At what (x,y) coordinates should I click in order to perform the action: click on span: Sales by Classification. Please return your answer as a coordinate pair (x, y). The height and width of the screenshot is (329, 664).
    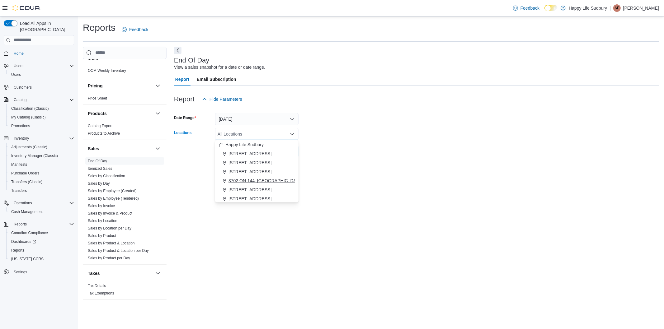
    Looking at the image, I should click on (106, 176).